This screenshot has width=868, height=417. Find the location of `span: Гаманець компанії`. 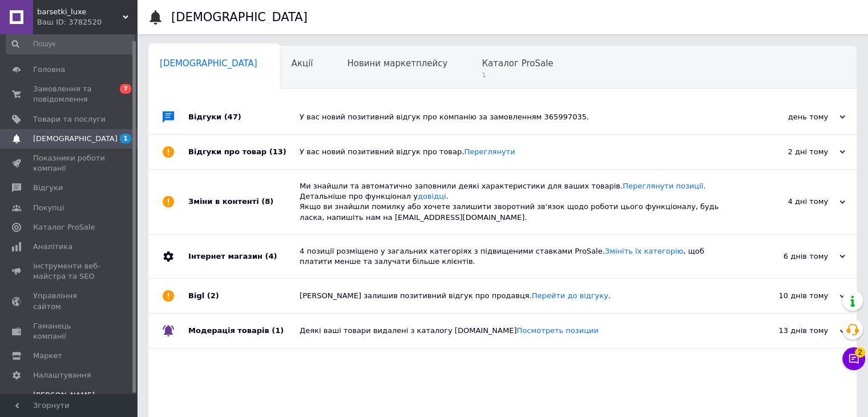

span: Гаманець компанії is located at coordinates (69, 331).